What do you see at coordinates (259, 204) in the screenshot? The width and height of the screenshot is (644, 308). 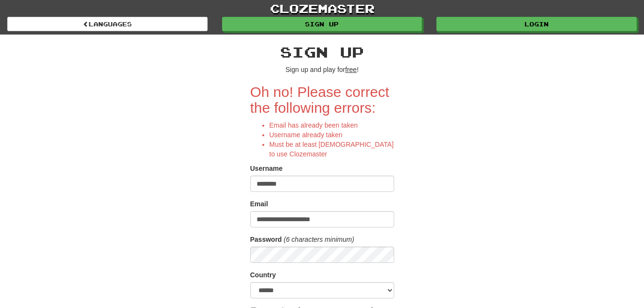 I see `label: Email` at bounding box center [259, 204].